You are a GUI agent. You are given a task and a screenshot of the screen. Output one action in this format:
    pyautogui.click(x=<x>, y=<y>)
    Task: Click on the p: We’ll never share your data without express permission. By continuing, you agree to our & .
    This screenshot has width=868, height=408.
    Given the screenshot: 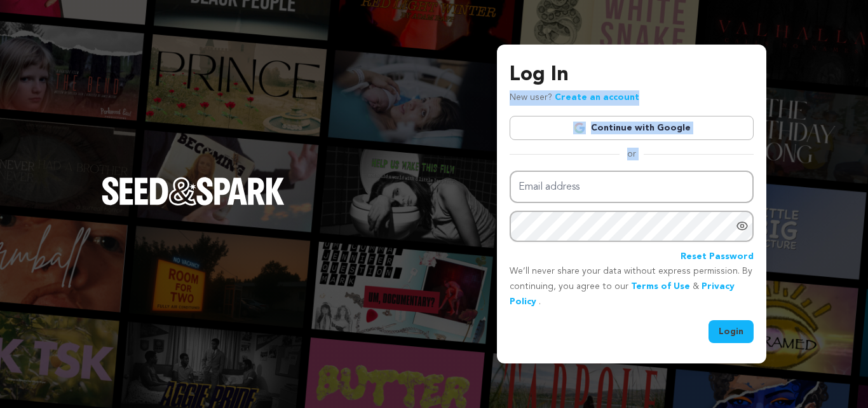 What is the action you would take?
    pyautogui.click(x=631, y=286)
    